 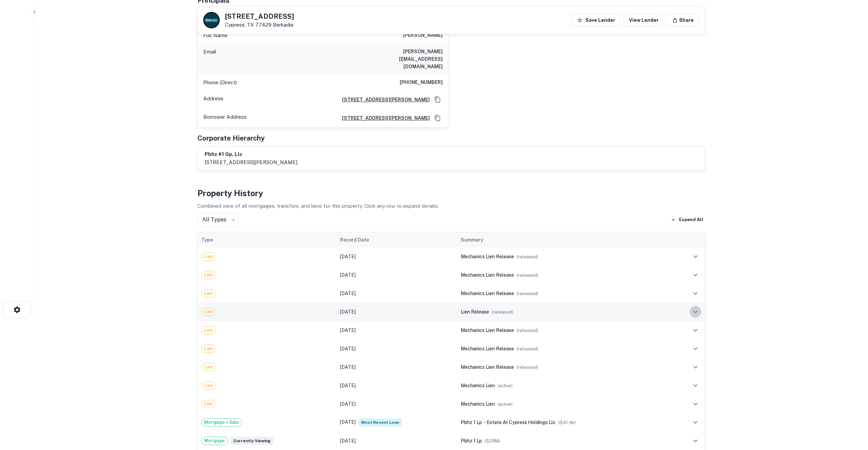 I want to click on h6: pbhz #1 gp, llc, so click(x=251, y=154).